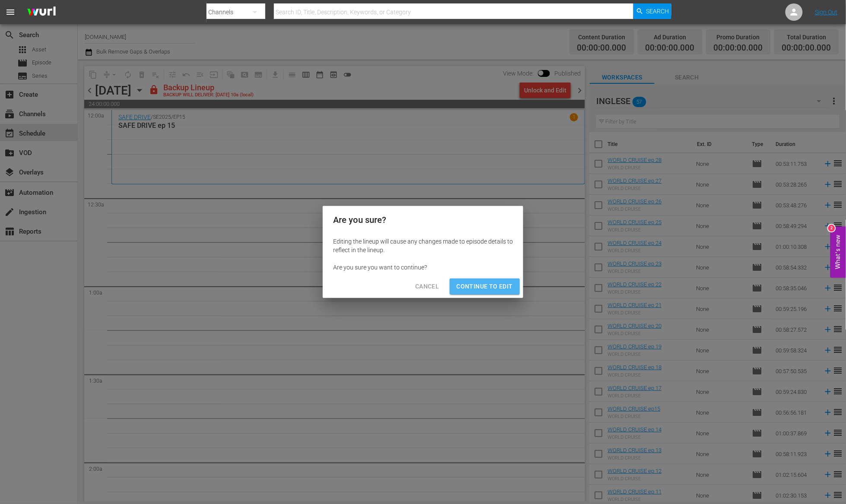 The image size is (846, 504). Describe the element at coordinates (485, 286) in the screenshot. I see `button: Continue to Edit` at that location.